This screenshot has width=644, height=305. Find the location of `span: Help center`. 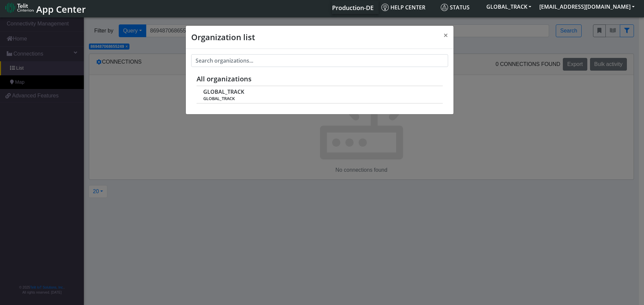

span: Help center is located at coordinates (403, 7).